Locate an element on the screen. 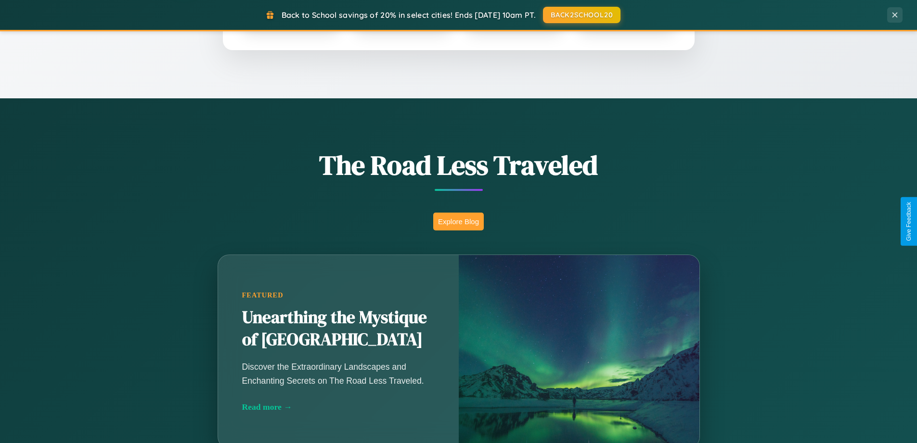  button: BACK2SCHOOL20 is located at coordinates (582, 15).